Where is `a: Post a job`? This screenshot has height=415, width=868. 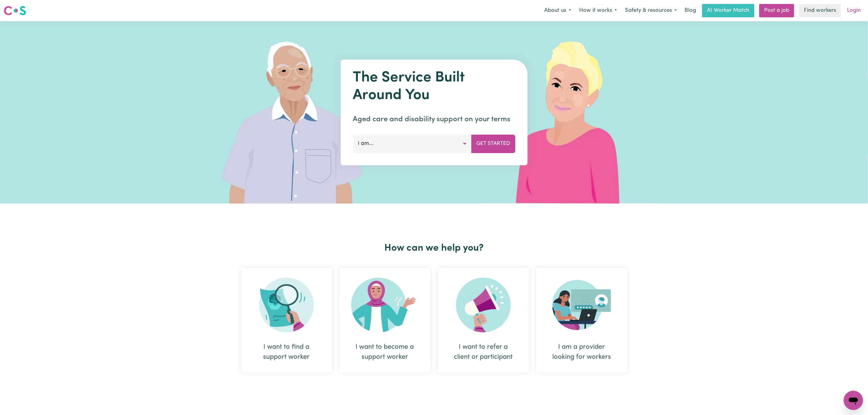
a: Post a job is located at coordinates (776, 11).